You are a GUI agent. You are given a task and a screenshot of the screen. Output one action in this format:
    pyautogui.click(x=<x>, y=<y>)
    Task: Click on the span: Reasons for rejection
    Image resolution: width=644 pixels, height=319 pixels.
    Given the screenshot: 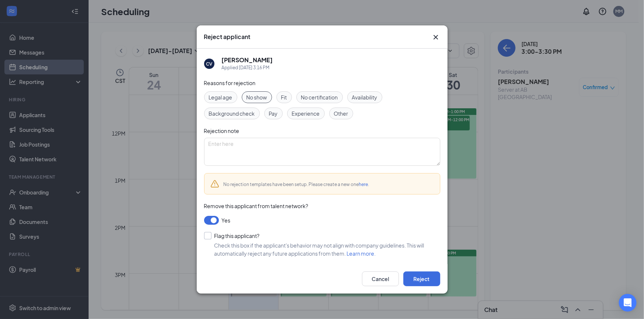 What is the action you would take?
    pyautogui.click(x=230, y=83)
    